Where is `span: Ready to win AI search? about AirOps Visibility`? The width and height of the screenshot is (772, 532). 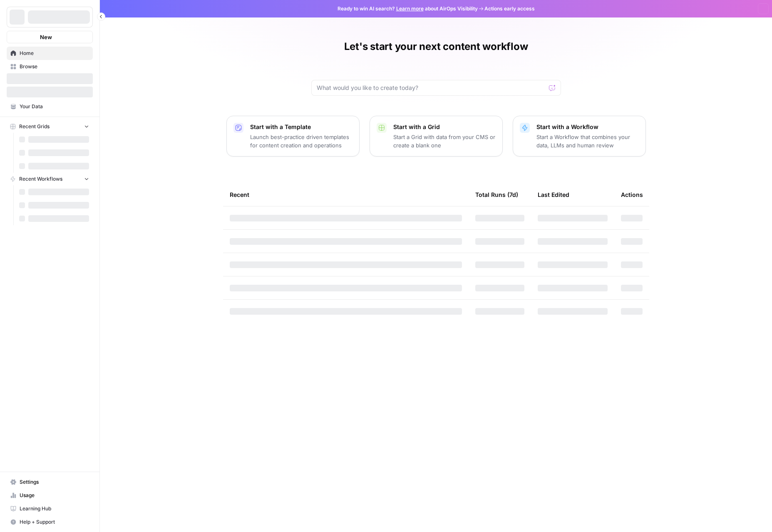 span: Ready to win AI search? about AirOps Visibility is located at coordinates (407, 9).